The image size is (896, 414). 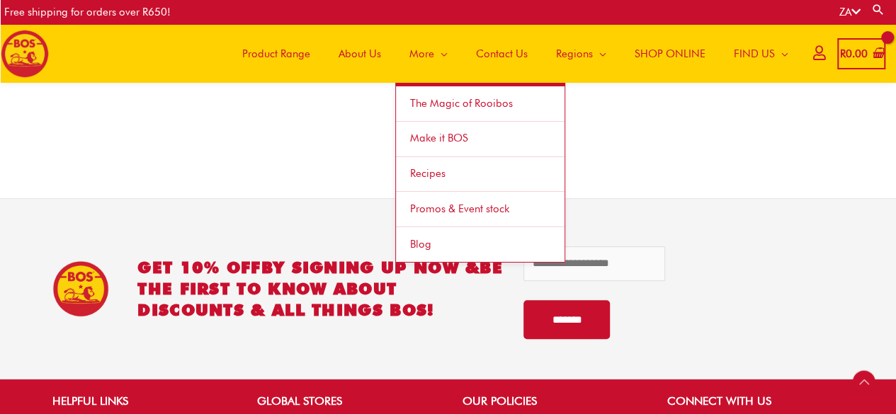 What do you see at coordinates (140, 402) in the screenshot?
I see `h2: HELPFUL LINKS` at bounding box center [140, 402].